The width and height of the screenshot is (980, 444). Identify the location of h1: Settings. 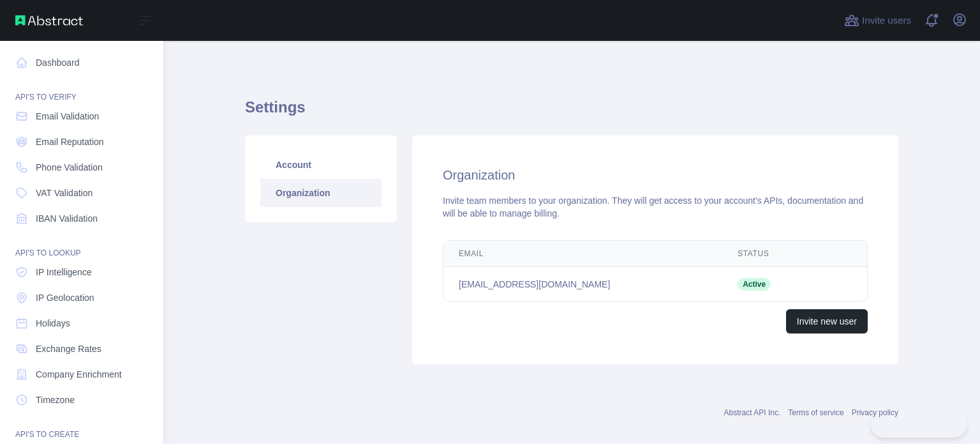
(572, 112).